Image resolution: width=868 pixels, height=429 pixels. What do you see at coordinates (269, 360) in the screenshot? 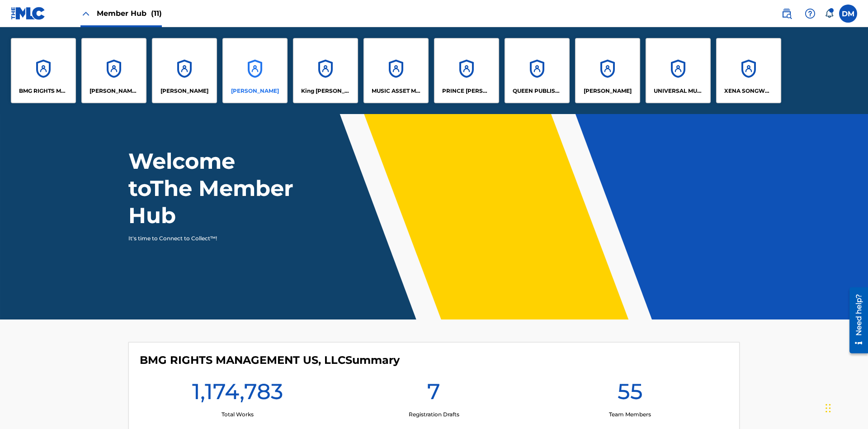
I see `h4: BMG RIGHTS MANAGEMENT US, LLC` at bounding box center [269, 360].